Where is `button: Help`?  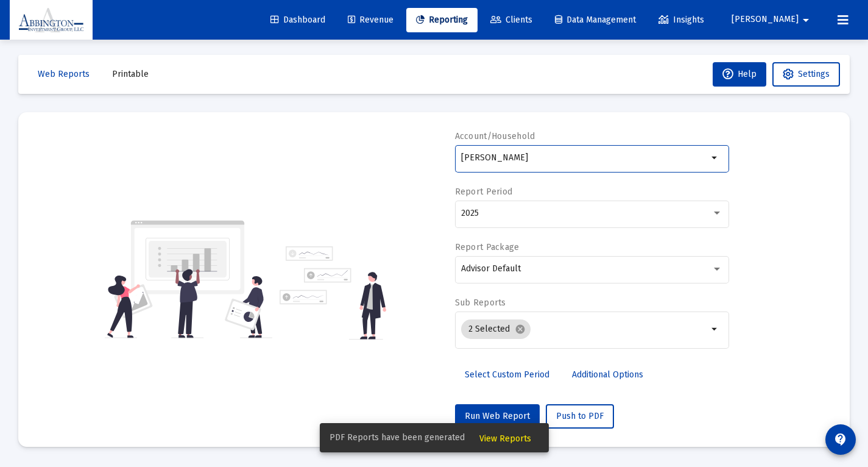
button: Help is located at coordinates (739, 74).